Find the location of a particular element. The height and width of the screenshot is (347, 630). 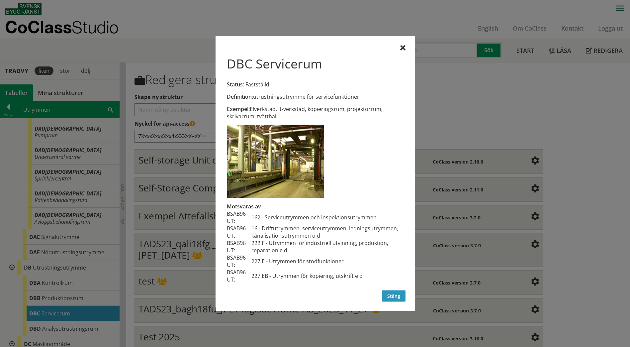

span: Motsvaras av is located at coordinates (244, 206).